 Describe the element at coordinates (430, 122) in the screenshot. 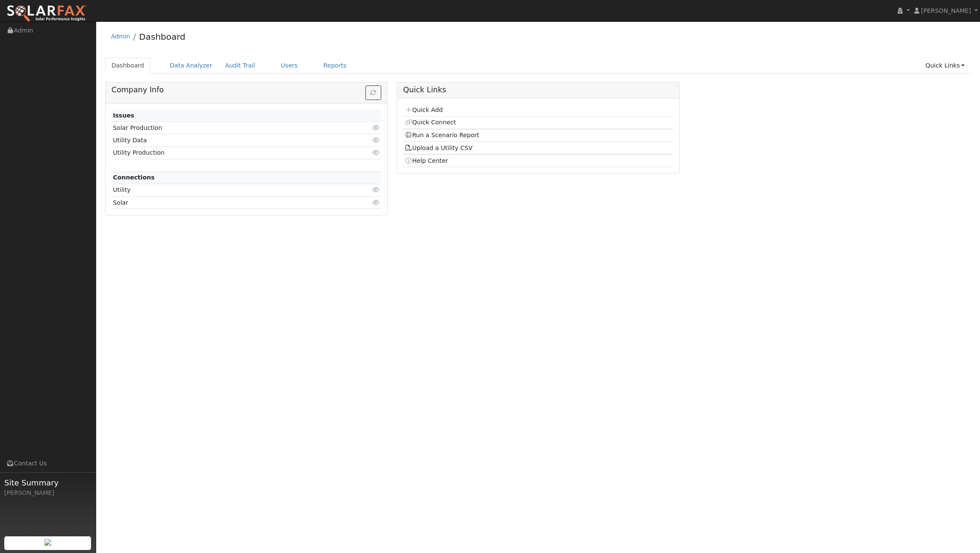

I see `a: Quick Connect` at that location.